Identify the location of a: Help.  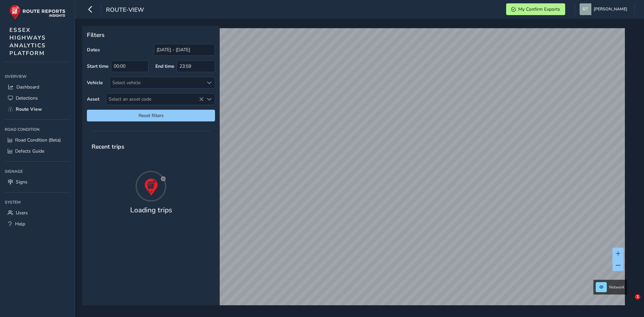
(37, 224).